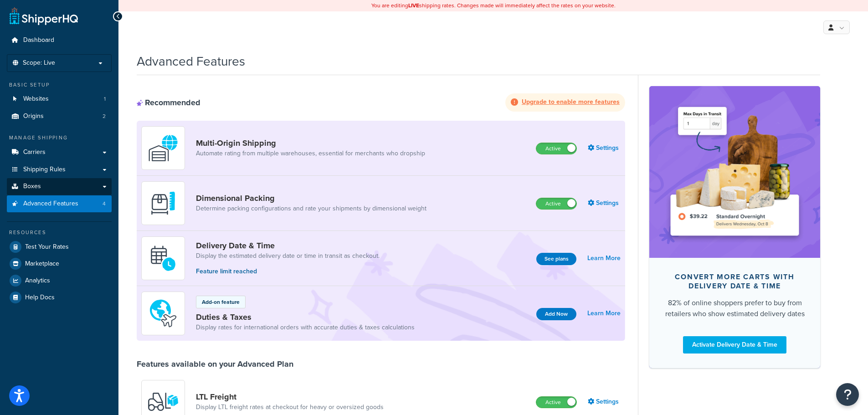 This screenshot has height=415, width=868. I want to click on li: Dashboard, so click(59, 40).